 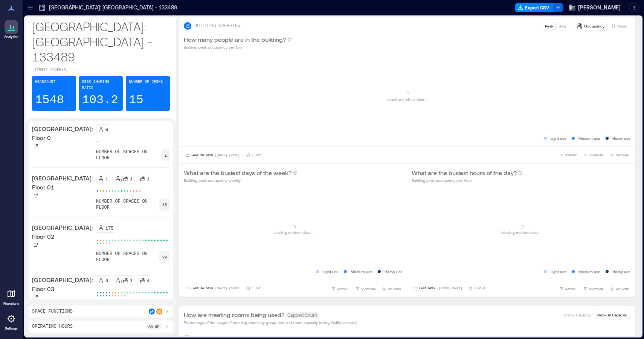 I want to click on p: BUILDING OVERVIEW, so click(x=217, y=26).